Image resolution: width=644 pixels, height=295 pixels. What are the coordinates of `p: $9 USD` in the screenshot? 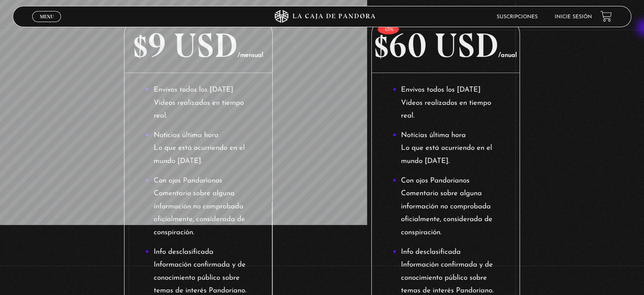 It's located at (198, 46).